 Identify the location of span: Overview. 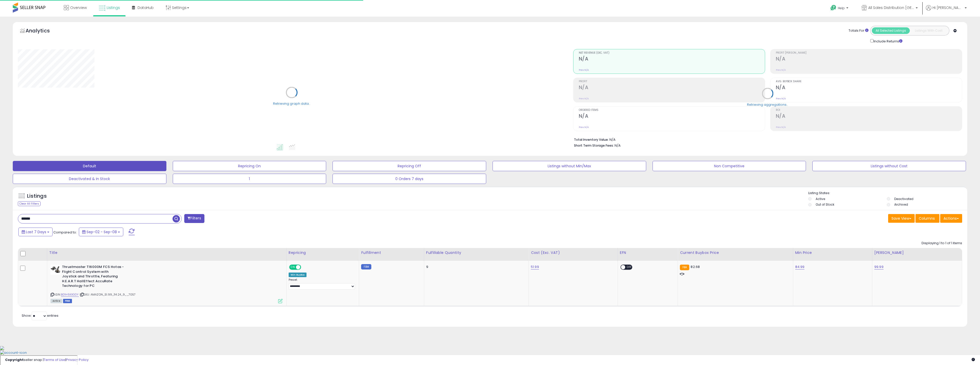
(78, 8).